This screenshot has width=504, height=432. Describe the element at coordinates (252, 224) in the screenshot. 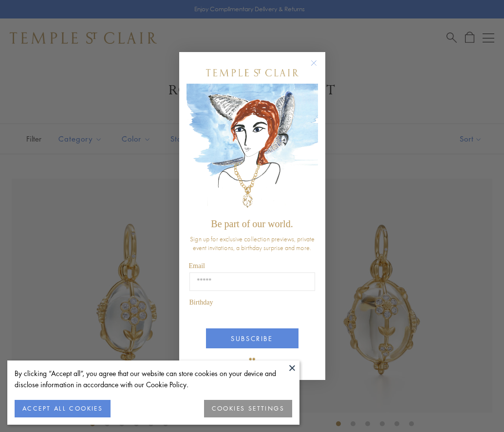

I see `span: Be part of our world.` at that location.